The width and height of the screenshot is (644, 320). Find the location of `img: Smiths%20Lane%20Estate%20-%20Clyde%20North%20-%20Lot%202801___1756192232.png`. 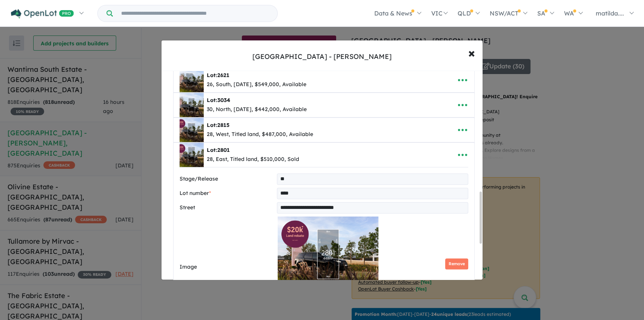

img: Smiths%20Lane%20Estate%20-%20Clyde%20North%20-%20Lot%202801___1756192232.png is located at coordinates (192, 155).